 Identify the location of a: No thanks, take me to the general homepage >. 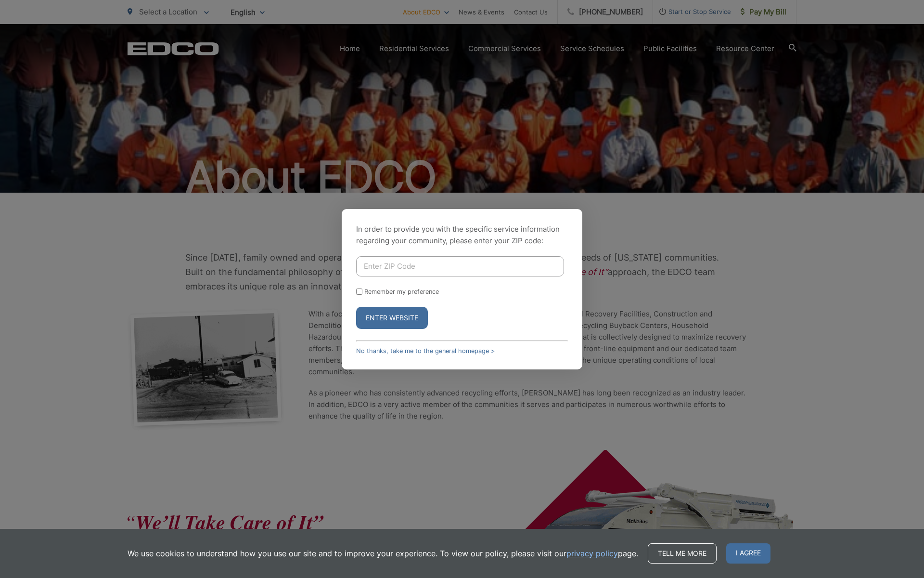
(425, 351).